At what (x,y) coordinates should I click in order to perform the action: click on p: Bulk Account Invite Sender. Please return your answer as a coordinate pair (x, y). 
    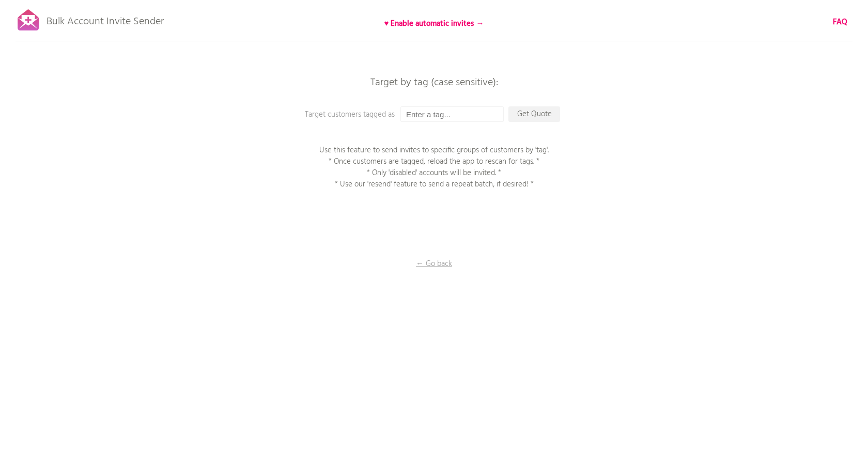
    Looking at the image, I should click on (105, 19).